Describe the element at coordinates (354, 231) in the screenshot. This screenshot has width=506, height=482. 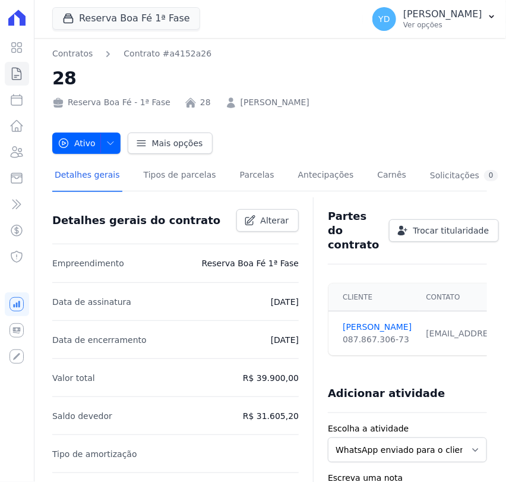
I see `h3: Partes do contrato` at that location.